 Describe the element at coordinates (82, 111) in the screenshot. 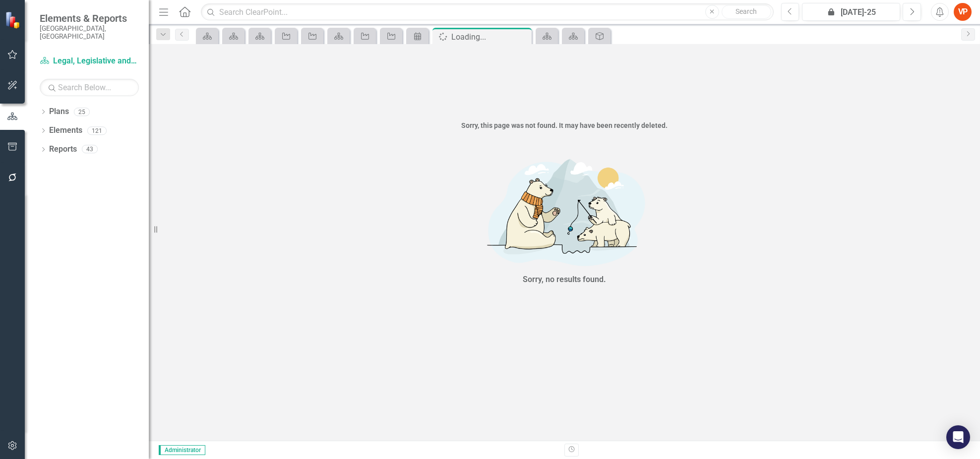

I see `div: 25` at that location.